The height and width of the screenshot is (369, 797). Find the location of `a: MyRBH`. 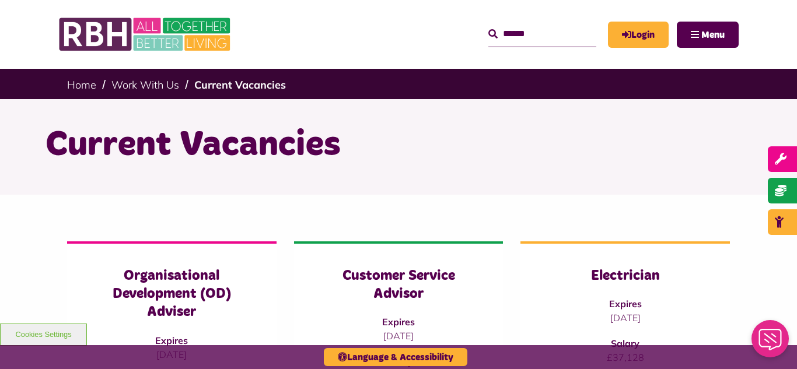

a: MyRBH is located at coordinates (639, 34).